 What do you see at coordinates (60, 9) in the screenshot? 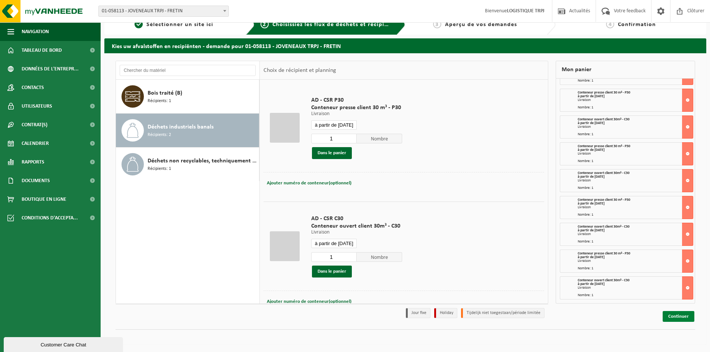
I see `div: Customer Care Chat` at bounding box center [60, 9].